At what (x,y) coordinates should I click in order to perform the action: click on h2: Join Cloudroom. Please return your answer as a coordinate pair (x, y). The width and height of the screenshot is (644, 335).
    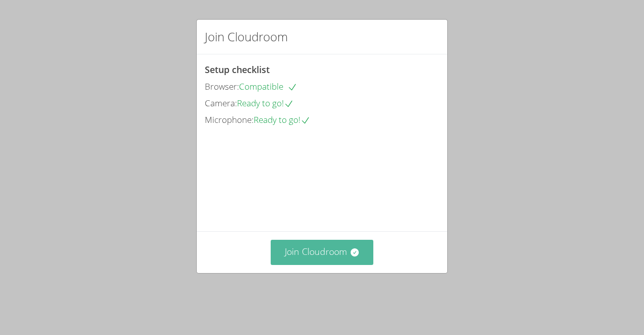
    Looking at the image, I should click on (246, 36).